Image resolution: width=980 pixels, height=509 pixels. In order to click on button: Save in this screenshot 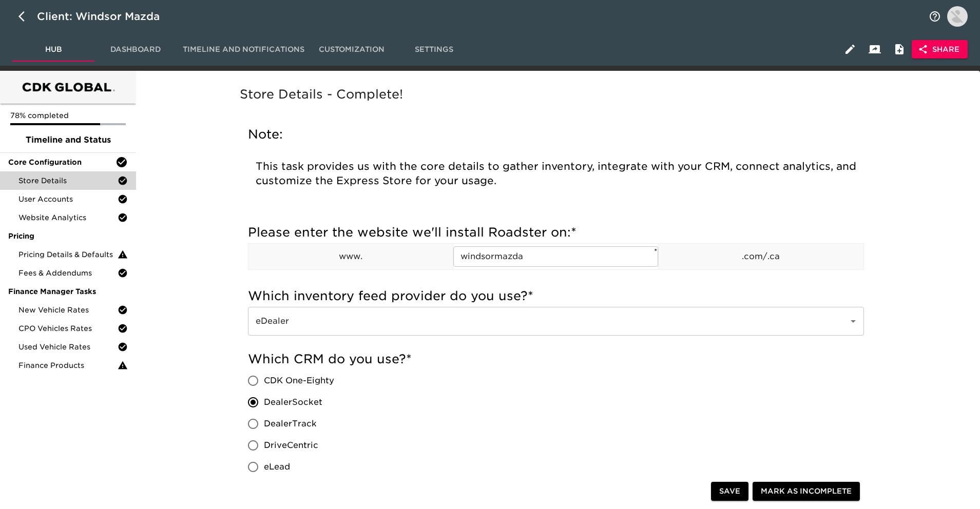, I will do `click(729, 491)`.